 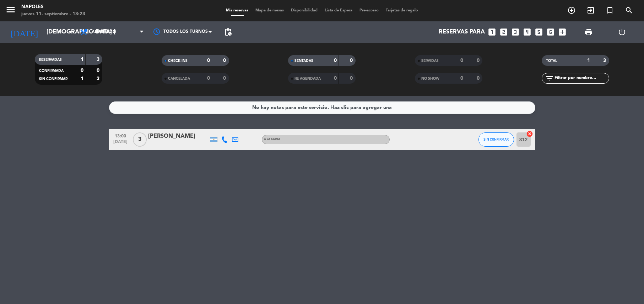 I want to click on input: Filtrar por nombre..., so click(x=581, y=78).